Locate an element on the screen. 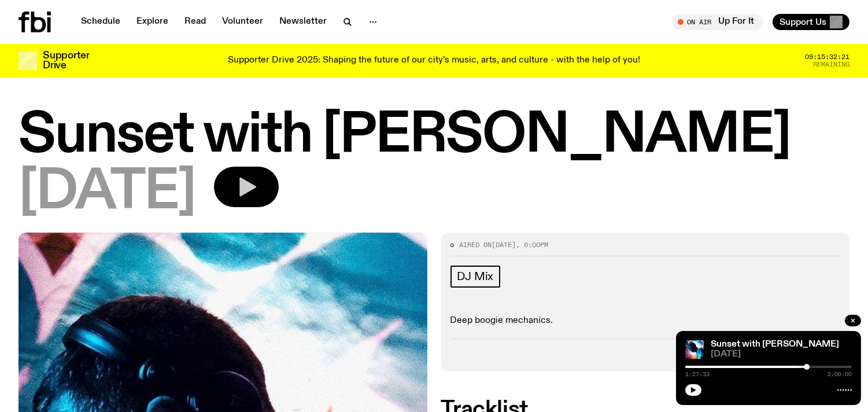 Image resolution: width=868 pixels, height=412 pixels. a: Schedule is located at coordinates (101, 22).